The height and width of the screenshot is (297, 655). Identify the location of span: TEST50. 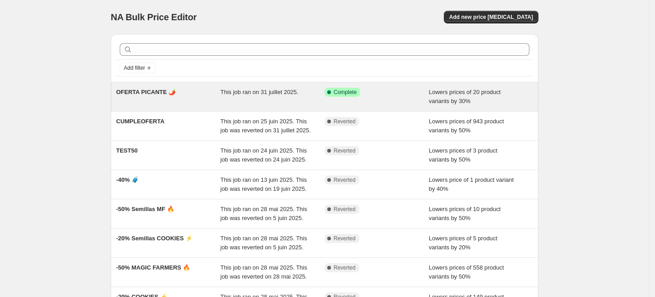
(127, 150).